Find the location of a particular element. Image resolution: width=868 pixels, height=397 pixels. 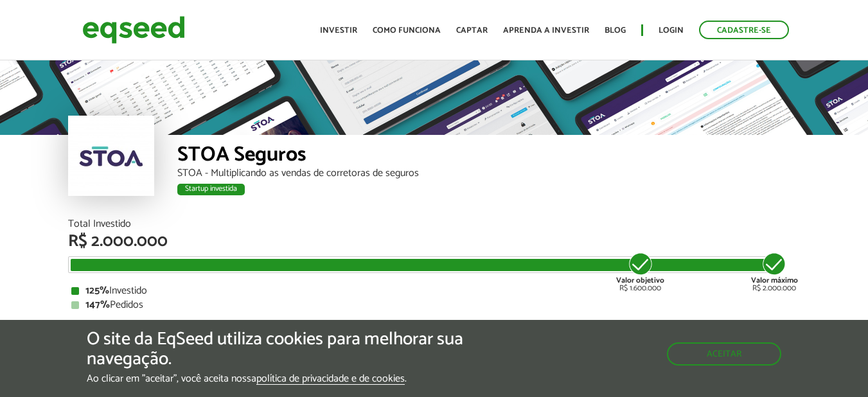

div: STOA - Multiplicando as vendas de corretoras de seguros is located at coordinates (489, 174).